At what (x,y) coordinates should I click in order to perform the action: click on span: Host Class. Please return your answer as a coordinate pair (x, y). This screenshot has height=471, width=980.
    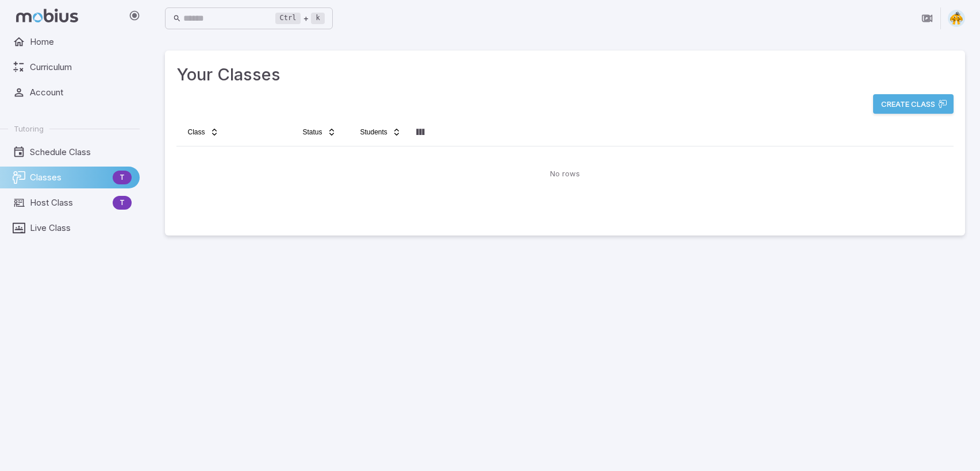
    Looking at the image, I should click on (69, 203).